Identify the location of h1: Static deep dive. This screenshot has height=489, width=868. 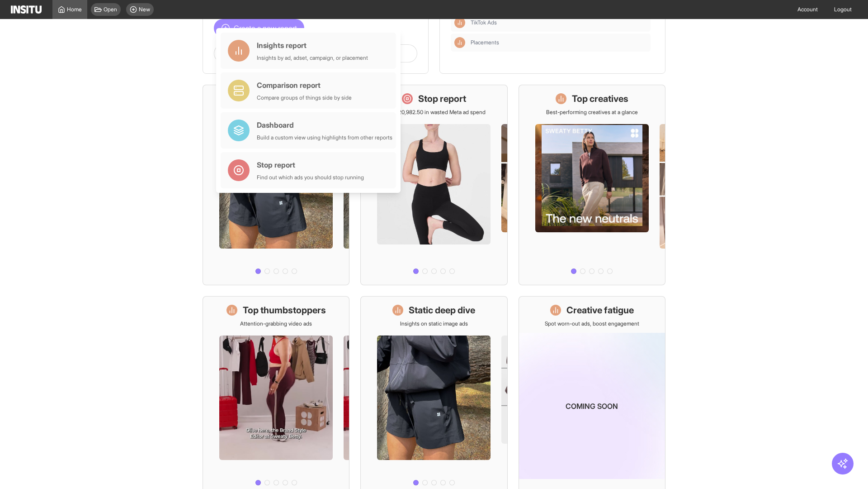
(442, 310).